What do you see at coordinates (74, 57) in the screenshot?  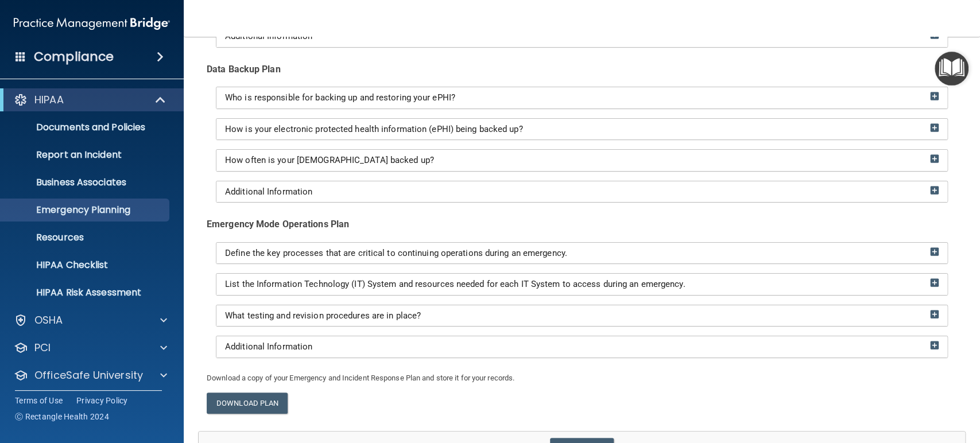 I see `h4: Compliance` at bounding box center [74, 57].